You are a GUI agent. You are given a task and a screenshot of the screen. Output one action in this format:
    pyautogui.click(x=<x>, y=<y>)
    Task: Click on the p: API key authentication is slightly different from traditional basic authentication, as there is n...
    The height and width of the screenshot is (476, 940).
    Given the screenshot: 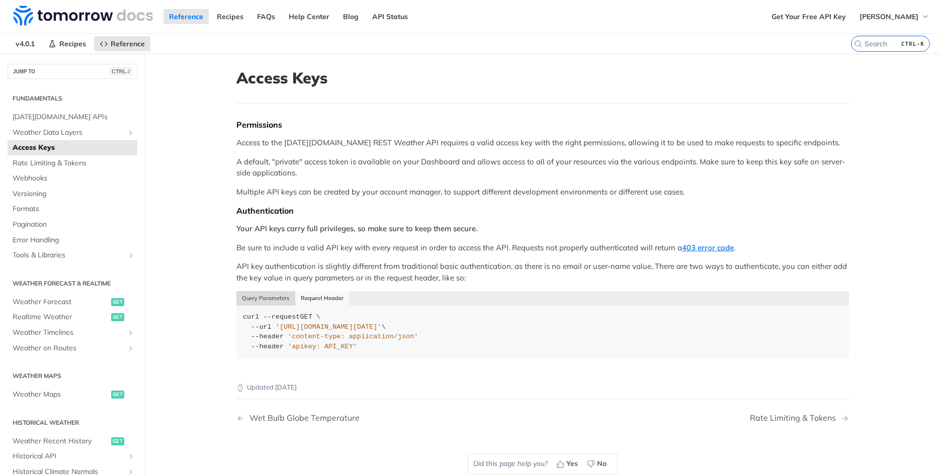 What is the action you would take?
    pyautogui.click(x=543, y=272)
    